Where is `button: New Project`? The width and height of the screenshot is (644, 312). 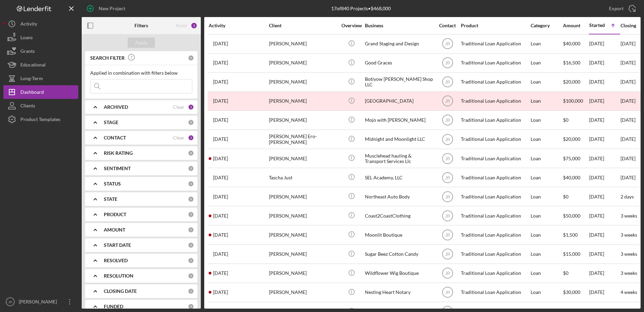 button: New Project is located at coordinates (107, 9).